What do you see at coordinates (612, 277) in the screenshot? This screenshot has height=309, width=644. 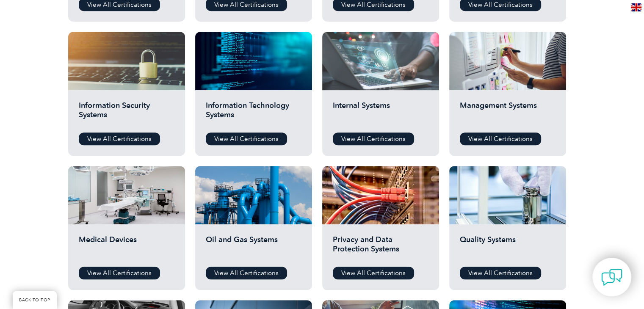 I see `img: contact-chat.png` at bounding box center [612, 277].